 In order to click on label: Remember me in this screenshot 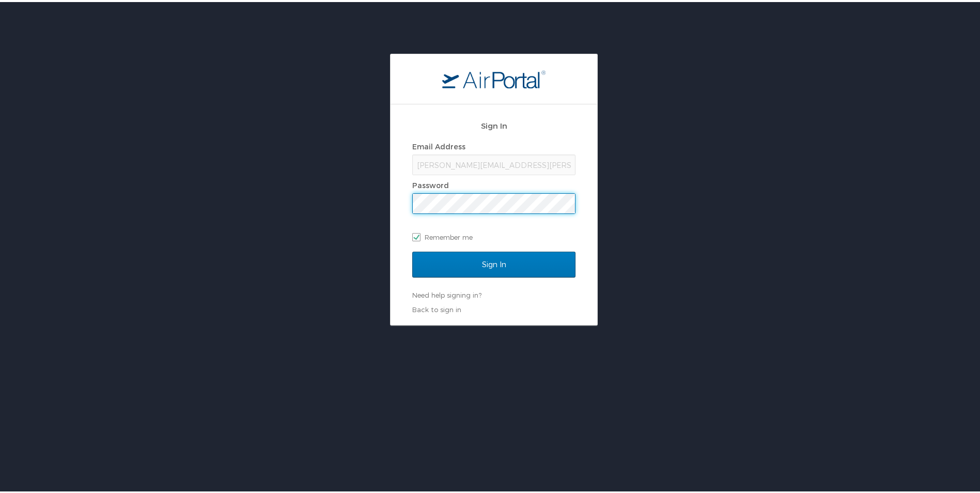, I will do `click(494, 235)`.